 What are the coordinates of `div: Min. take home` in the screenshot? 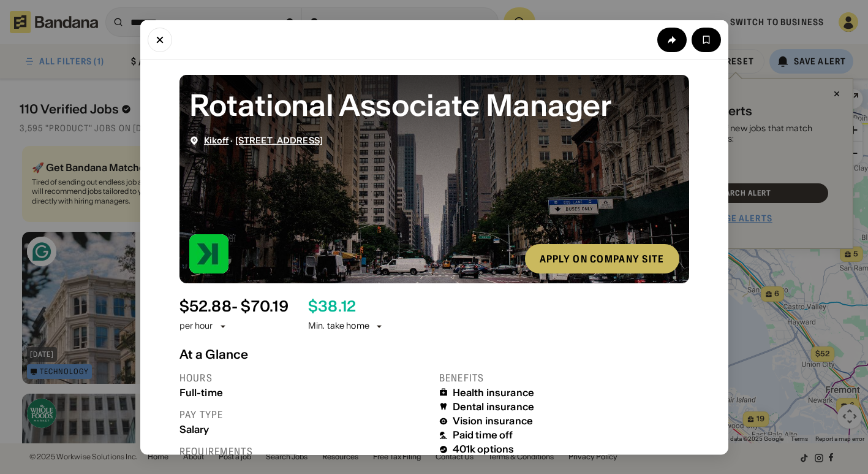 It's located at (346, 326).